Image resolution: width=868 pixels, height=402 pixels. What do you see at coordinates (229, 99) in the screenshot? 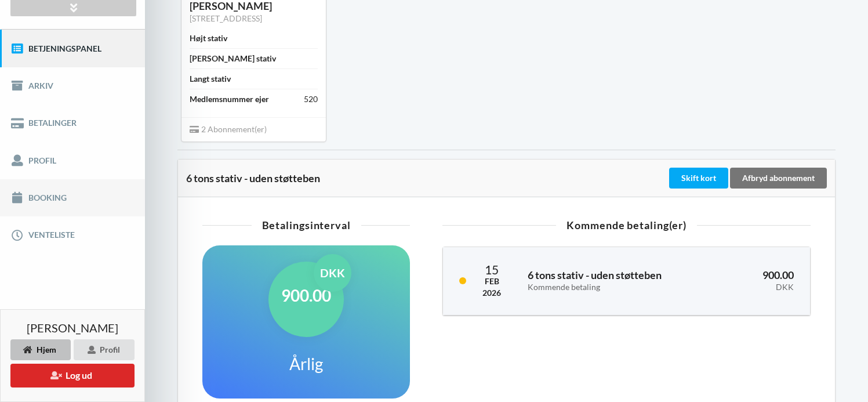
I see `div: Medlemsnummer ejer` at bounding box center [229, 99].